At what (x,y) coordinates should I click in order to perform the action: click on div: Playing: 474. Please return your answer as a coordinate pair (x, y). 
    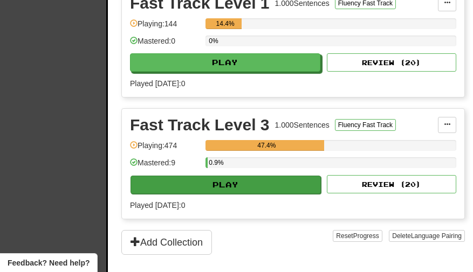
    Looking at the image, I should click on (165, 149).